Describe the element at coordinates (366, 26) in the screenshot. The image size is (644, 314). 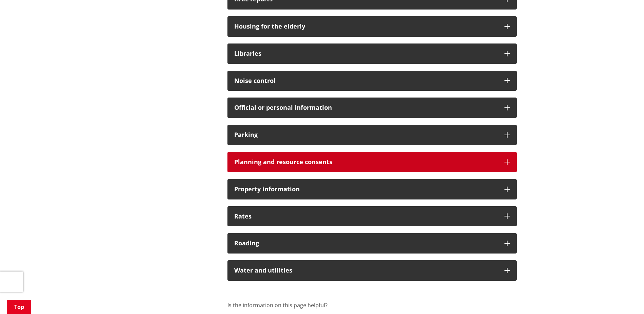
I see `h3: Housing for the elderly` at that location.